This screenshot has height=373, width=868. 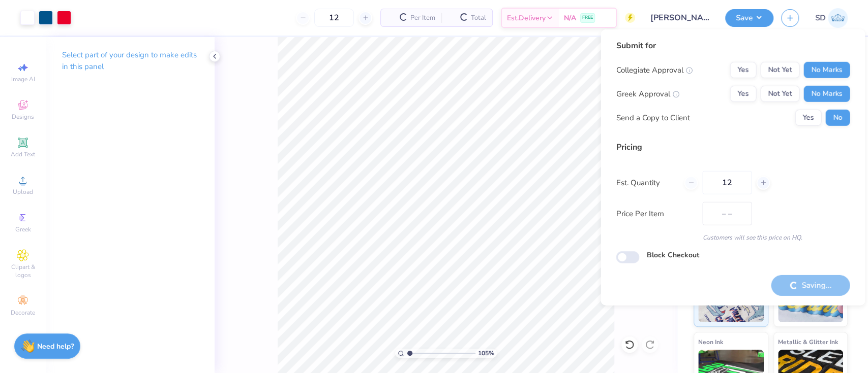 I want to click on div: Collegiate Approval, so click(x=654, y=70).